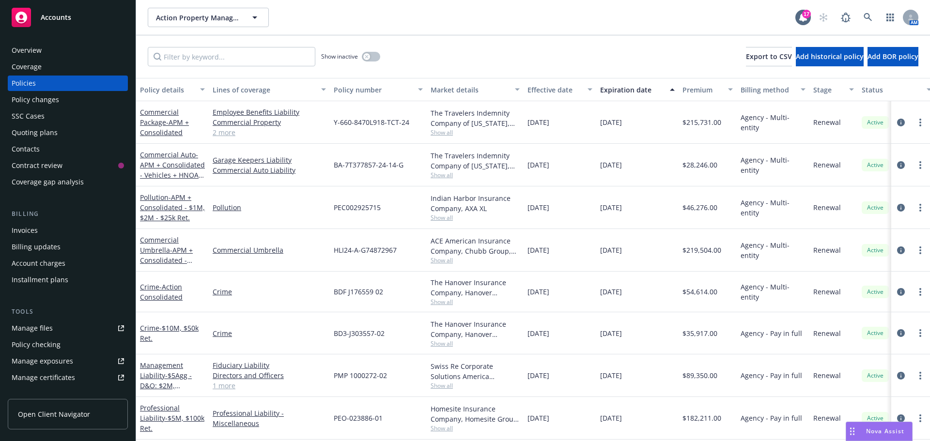 This screenshot has width=930, height=441. I want to click on a: Coverage gap analysis, so click(68, 182).